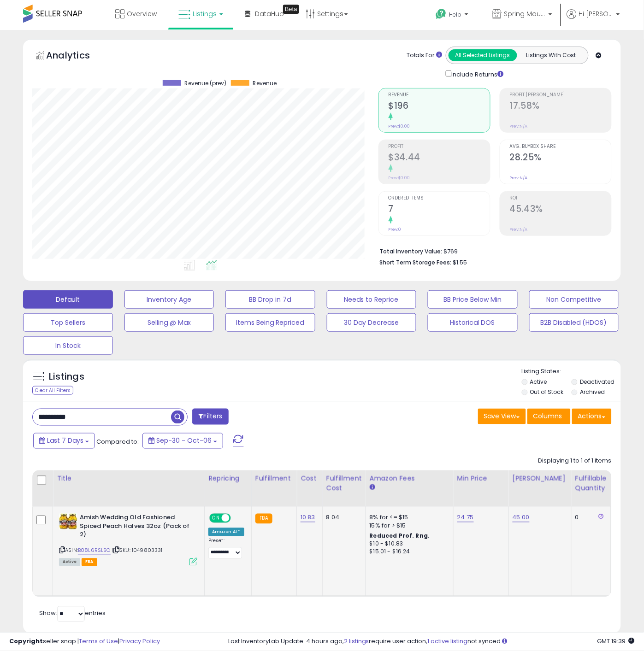 This screenshot has width=644, height=651. I want to click on span: Last 7 Days, so click(65, 441).